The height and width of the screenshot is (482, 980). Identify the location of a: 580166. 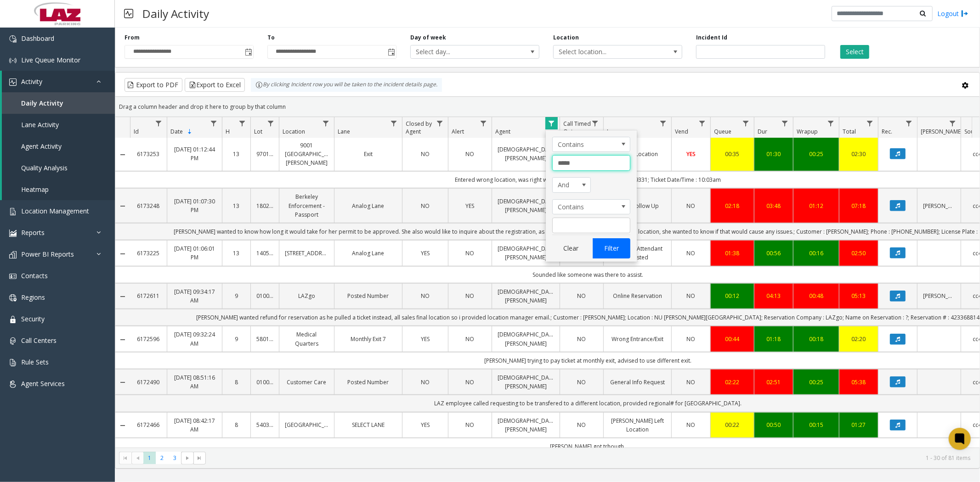
(265, 339).